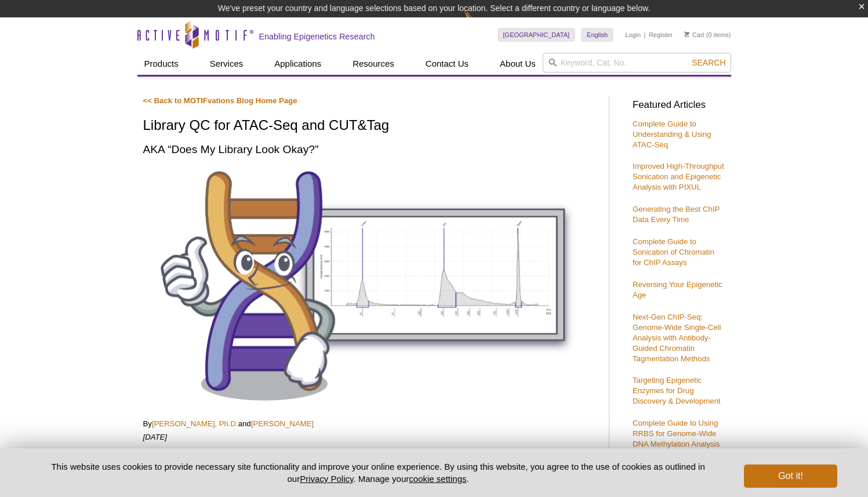 The width and height of the screenshot is (868, 497). Describe the element at coordinates (370, 149) in the screenshot. I see `h2: AKA “Does My Library Look Okay?”` at that location.